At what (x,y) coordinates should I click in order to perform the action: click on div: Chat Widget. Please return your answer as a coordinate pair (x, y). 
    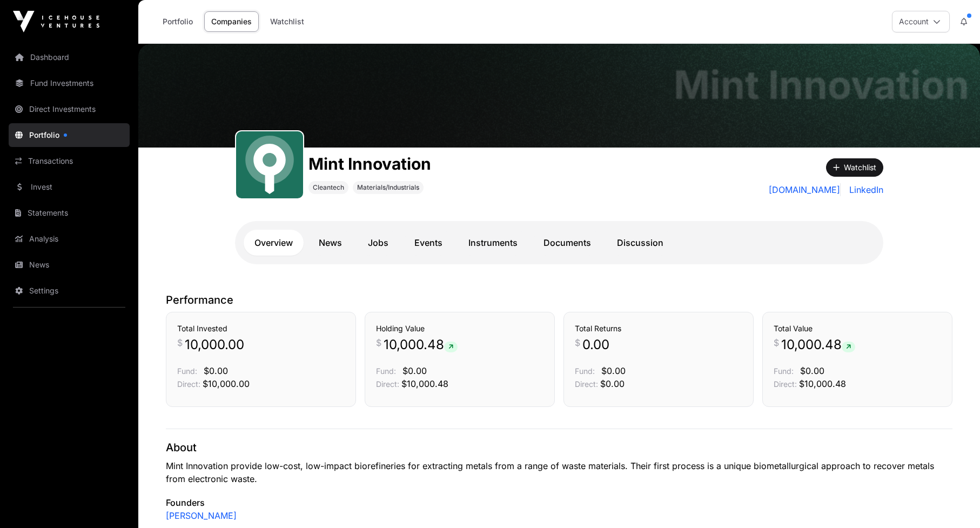
    Looking at the image, I should click on (953, 503).